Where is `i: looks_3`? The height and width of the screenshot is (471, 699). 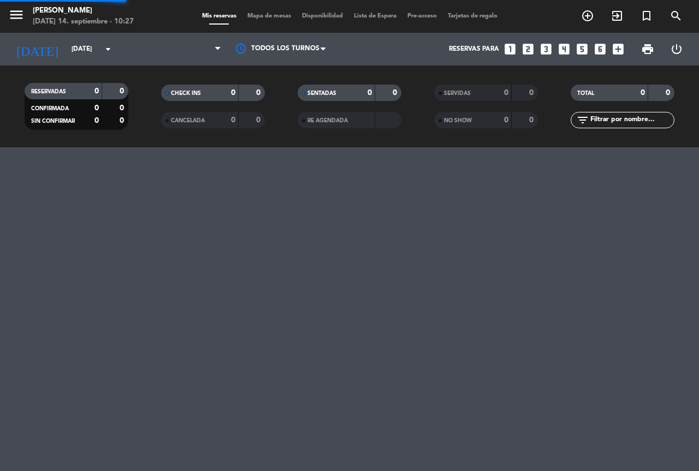
i: looks_3 is located at coordinates (546, 49).